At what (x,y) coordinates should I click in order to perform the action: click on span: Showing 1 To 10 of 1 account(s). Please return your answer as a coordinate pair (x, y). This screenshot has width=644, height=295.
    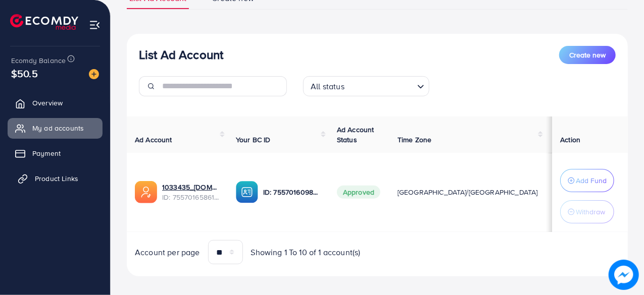
    Looking at the image, I should click on (306, 252).